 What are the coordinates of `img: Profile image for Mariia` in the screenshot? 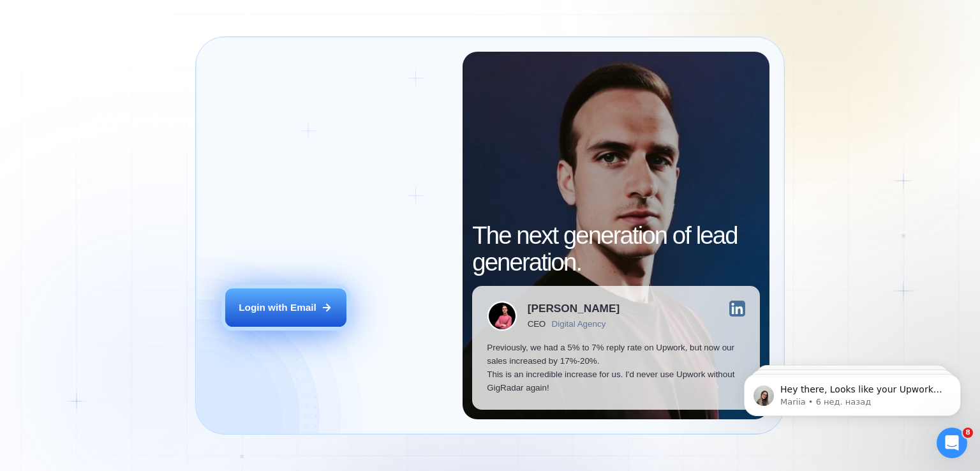 It's located at (39, 49).